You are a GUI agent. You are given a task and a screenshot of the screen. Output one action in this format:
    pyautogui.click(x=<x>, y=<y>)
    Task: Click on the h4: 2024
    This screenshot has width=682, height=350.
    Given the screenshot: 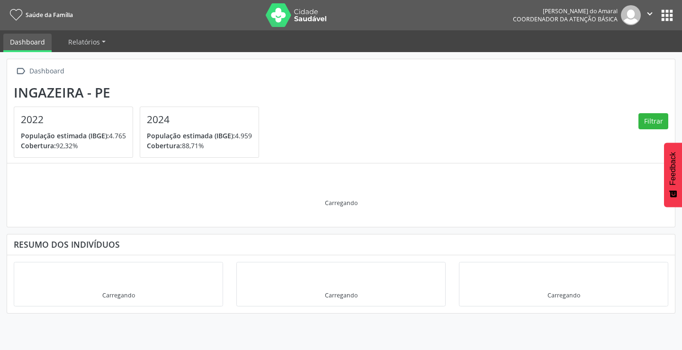 What is the action you would take?
    pyautogui.click(x=199, y=119)
    